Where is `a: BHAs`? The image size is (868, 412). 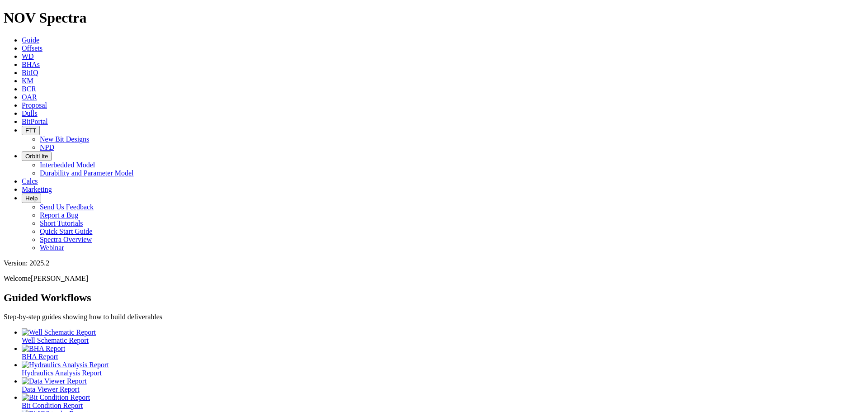
a: BHAs is located at coordinates (30, 65).